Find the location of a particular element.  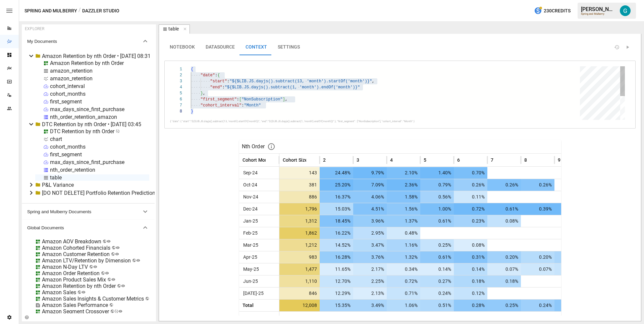

span: 0.08% is located at coordinates (505, 221).